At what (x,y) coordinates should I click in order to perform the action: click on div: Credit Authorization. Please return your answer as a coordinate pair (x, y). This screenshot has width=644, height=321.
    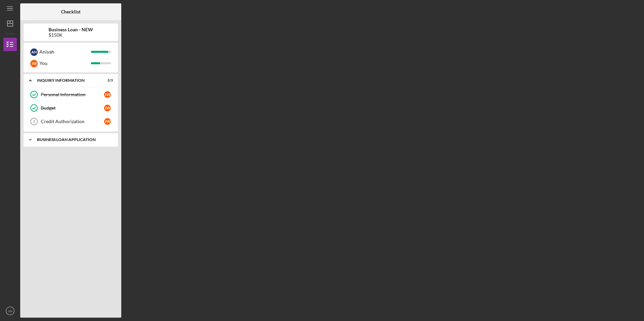
    Looking at the image, I should click on (73, 121).